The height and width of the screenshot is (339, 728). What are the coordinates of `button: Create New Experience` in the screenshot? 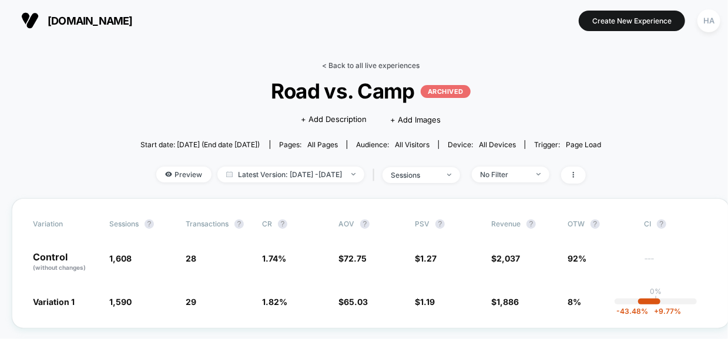 It's located at (631, 21).